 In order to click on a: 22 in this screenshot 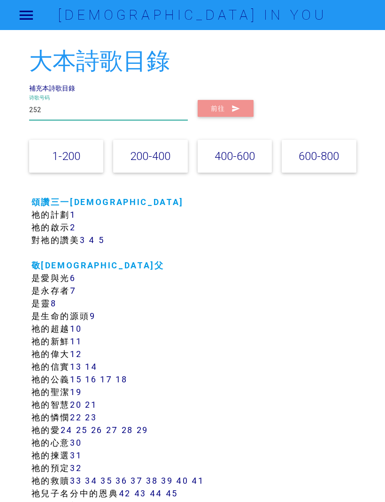, I will do `click(76, 417)`.